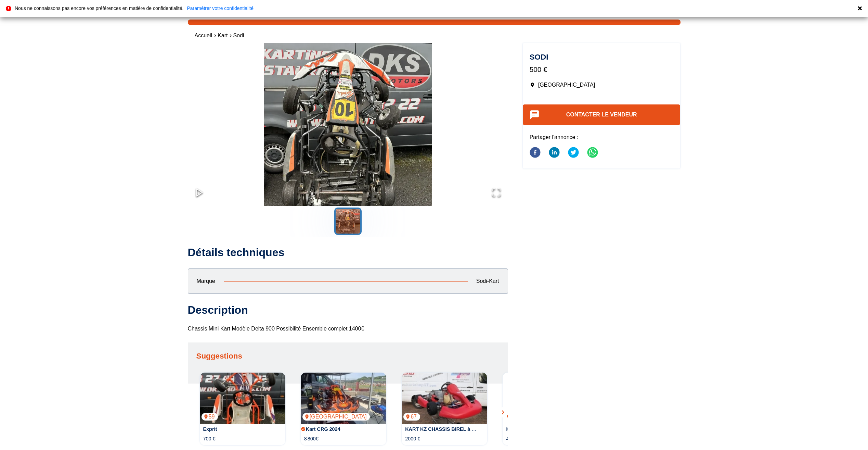 The height and width of the screenshot is (450, 868). What do you see at coordinates (222, 35) in the screenshot?
I see `span: Kart` at bounding box center [222, 35].